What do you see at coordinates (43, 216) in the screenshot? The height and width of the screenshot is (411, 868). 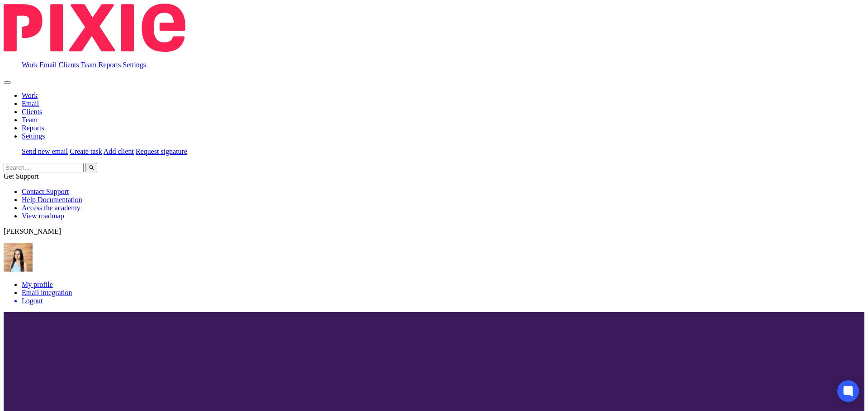 I see `span: View roadmap` at bounding box center [43, 216].